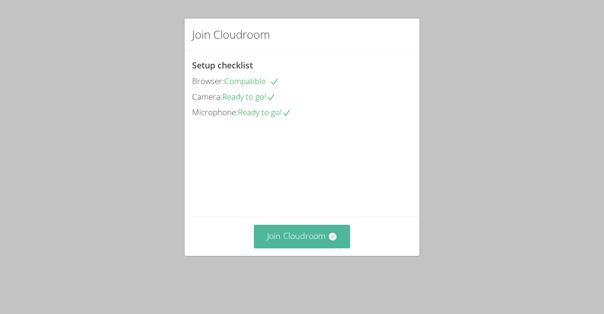 Image resolution: width=604 pixels, height=314 pixels. What do you see at coordinates (231, 34) in the screenshot?
I see `h2: Join Cloudroom` at bounding box center [231, 34].